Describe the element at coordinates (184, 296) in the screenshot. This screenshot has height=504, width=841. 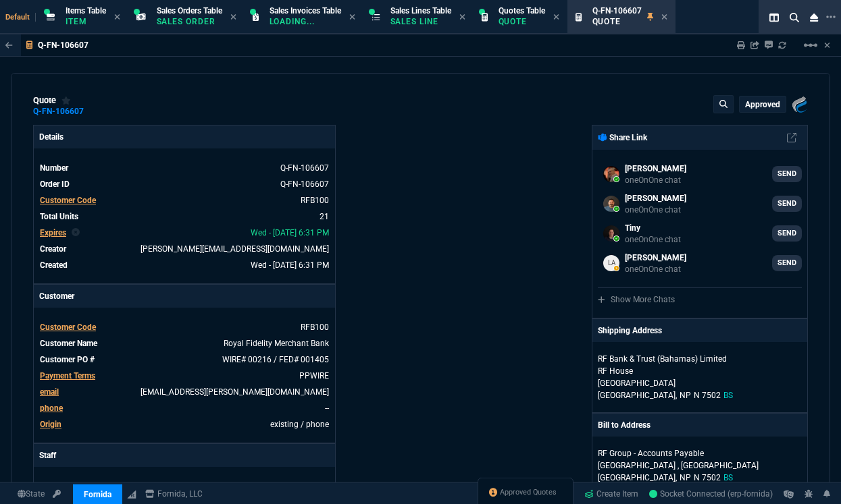
I see `p: Customer` at that location.